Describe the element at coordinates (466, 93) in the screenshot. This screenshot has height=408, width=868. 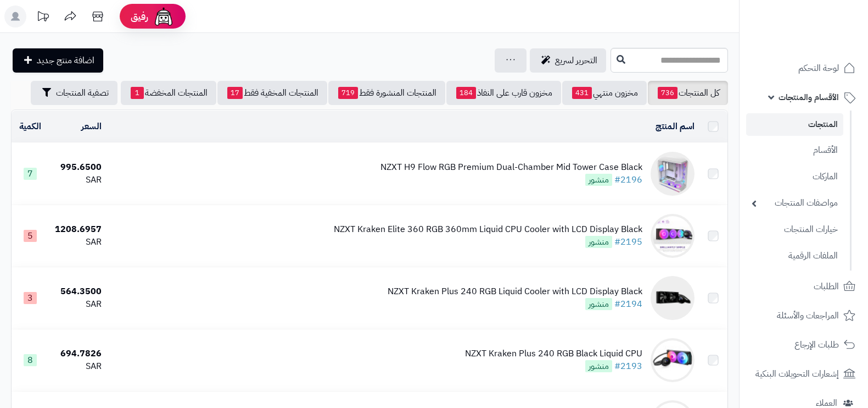
I see `span: 184` at that location.